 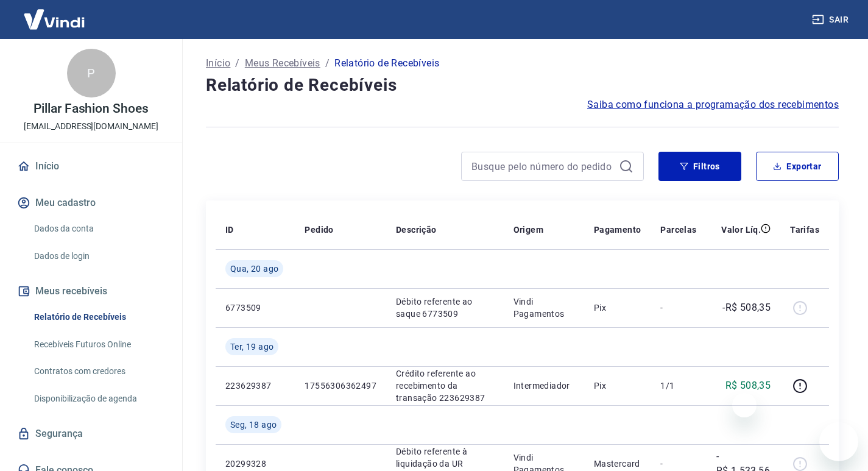 I want to click on p: Crédito referente ao recebimento da transação 223629387, so click(x=445, y=386).